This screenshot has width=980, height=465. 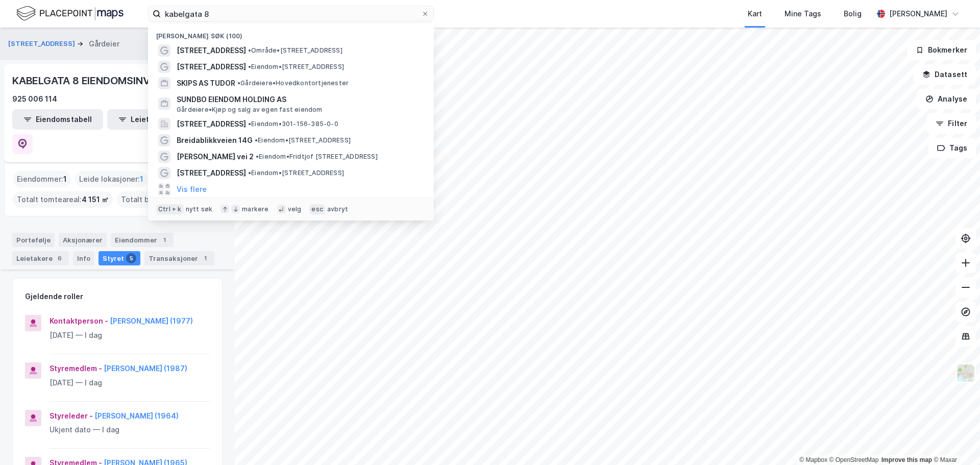 I want to click on span: SKIPS AS TUDOR, so click(x=206, y=83).